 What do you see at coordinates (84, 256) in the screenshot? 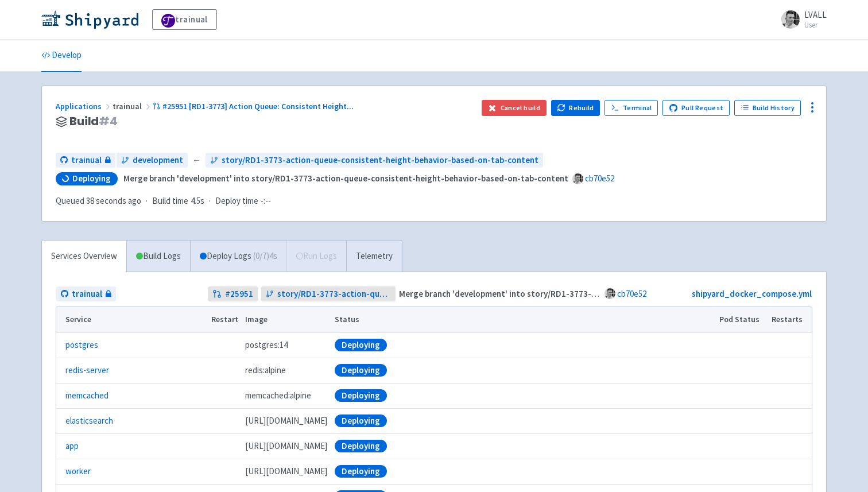
I see `a: Services Overview` at bounding box center [84, 256].